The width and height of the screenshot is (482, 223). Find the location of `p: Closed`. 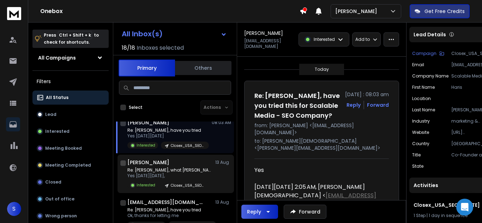

p: Closed is located at coordinates (53, 182).